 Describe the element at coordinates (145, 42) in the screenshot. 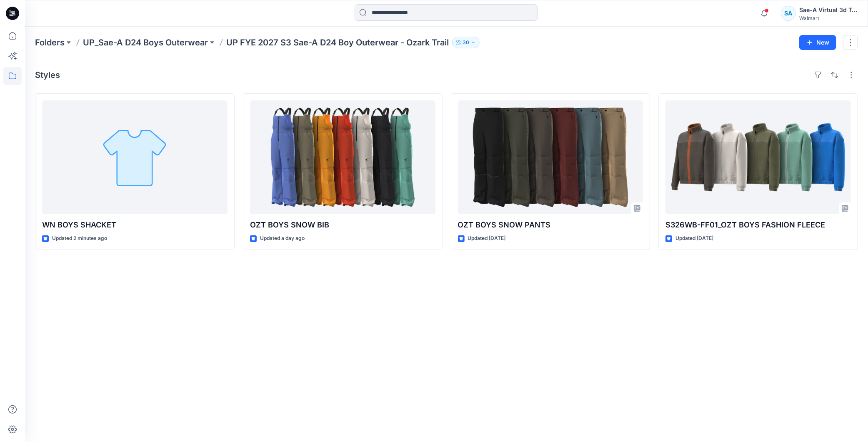

I see `a: UP_Sae-A D24 Boys Outerwear` at that location.